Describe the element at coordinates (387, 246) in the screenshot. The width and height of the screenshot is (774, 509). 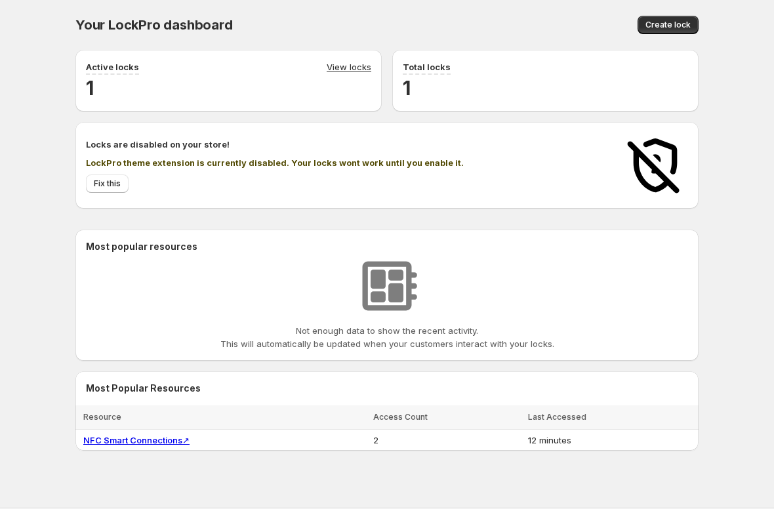
I see `h2: Most popular resources` at that location.